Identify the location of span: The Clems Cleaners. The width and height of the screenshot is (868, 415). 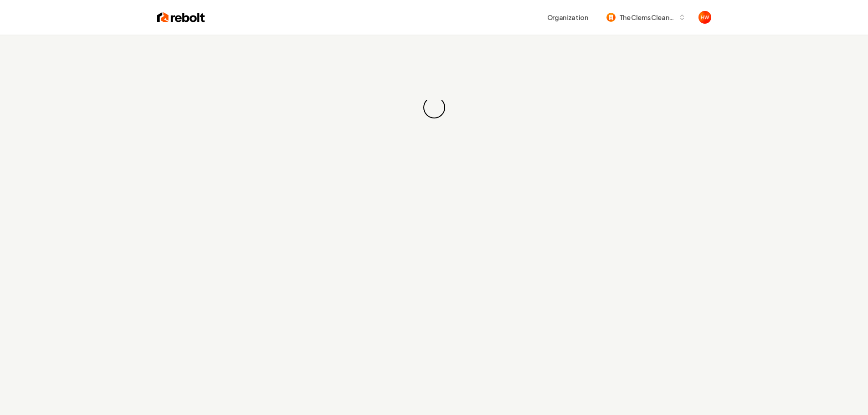
(647, 17).